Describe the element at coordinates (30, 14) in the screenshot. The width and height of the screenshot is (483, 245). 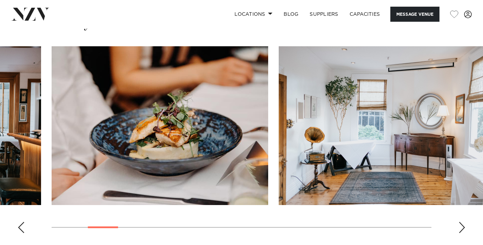
I see `img: nzv-logo.png` at that location.